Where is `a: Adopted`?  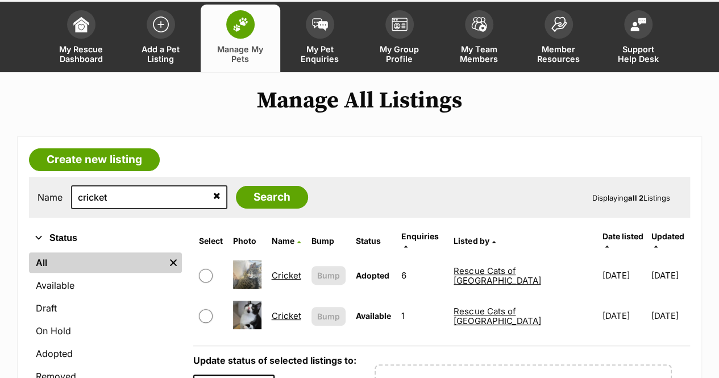
a: Adopted is located at coordinates (105, 353).